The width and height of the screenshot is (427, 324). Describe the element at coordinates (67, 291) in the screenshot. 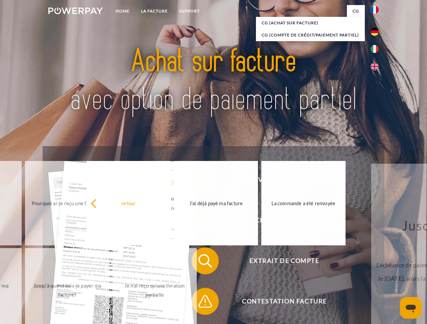

I see `div: Jusqu'à quand dois-je payer ma facture?` at that location.